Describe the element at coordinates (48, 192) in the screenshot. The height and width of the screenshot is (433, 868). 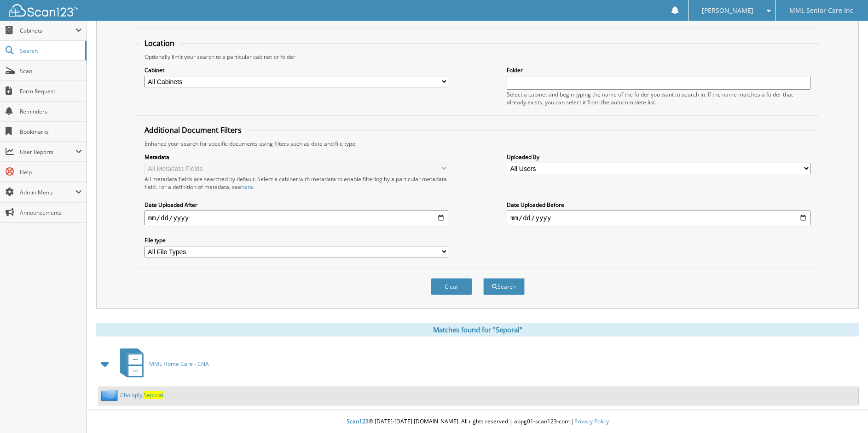
I see `span: Admin Menu` at that location.